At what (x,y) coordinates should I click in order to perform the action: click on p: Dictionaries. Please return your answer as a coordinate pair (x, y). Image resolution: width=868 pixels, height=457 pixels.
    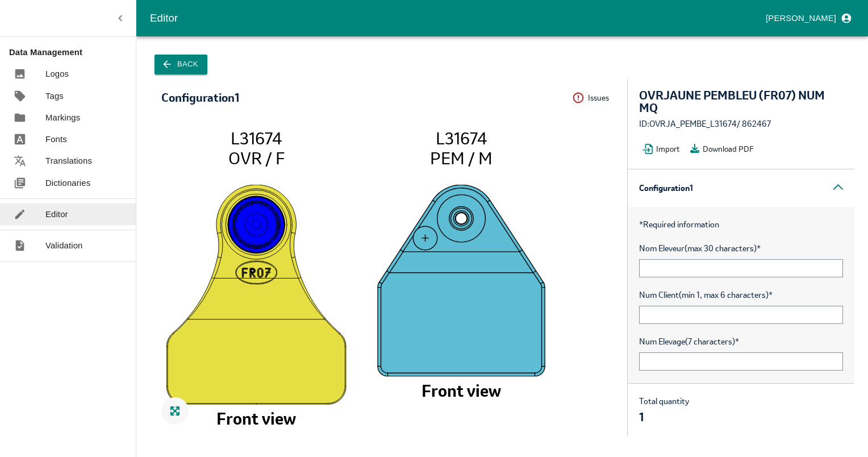
    Looking at the image, I should click on (68, 183).